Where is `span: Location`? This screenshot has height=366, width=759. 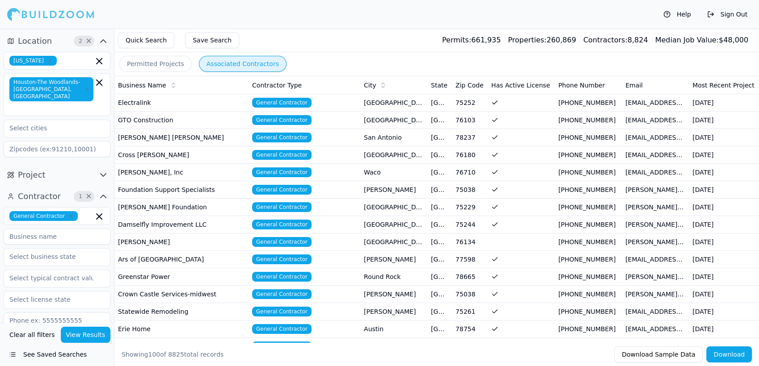 span: Location is located at coordinates (35, 41).